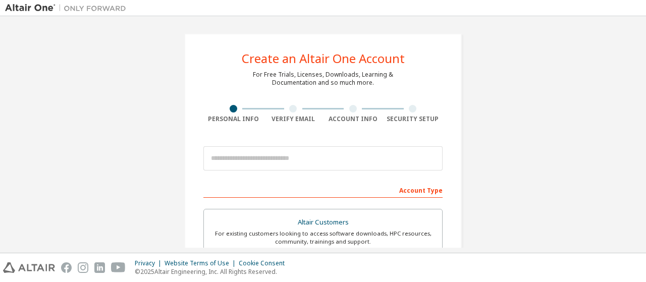  Describe the element at coordinates (66, 268) in the screenshot. I see `img: facebook.svg` at that location.